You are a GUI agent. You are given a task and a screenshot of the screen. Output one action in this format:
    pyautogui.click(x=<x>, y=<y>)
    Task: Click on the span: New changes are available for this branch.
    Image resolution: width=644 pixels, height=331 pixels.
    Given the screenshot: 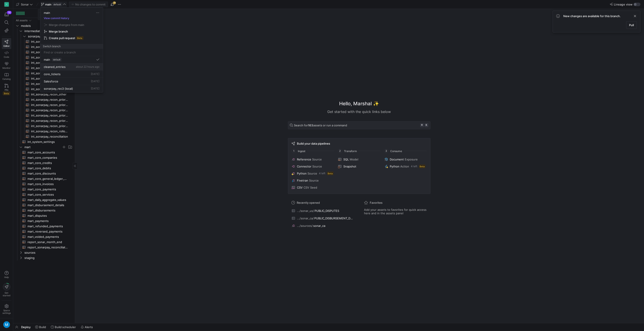 What is the action you would take?
    pyautogui.click(x=592, y=16)
    